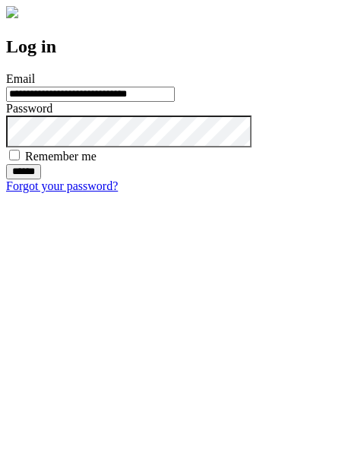 The height and width of the screenshot is (453, 342). I want to click on label: Email, so click(21, 78).